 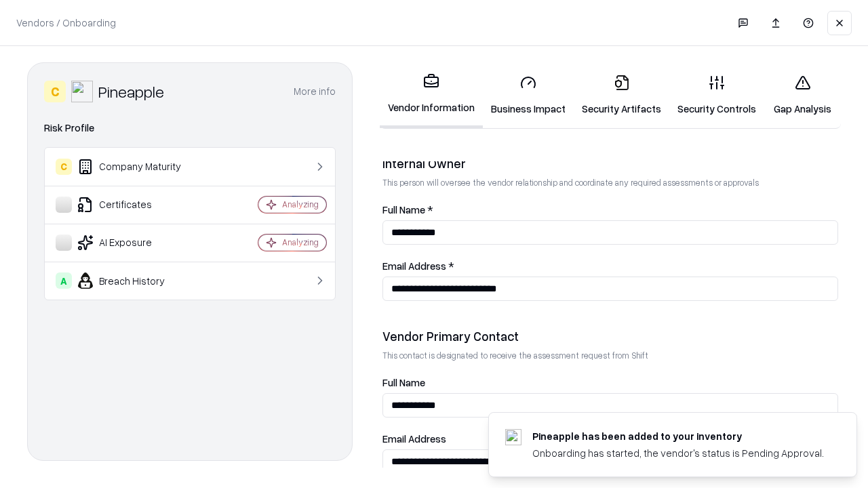 What do you see at coordinates (82, 91) in the screenshot?
I see `img: Pineapple` at bounding box center [82, 91].